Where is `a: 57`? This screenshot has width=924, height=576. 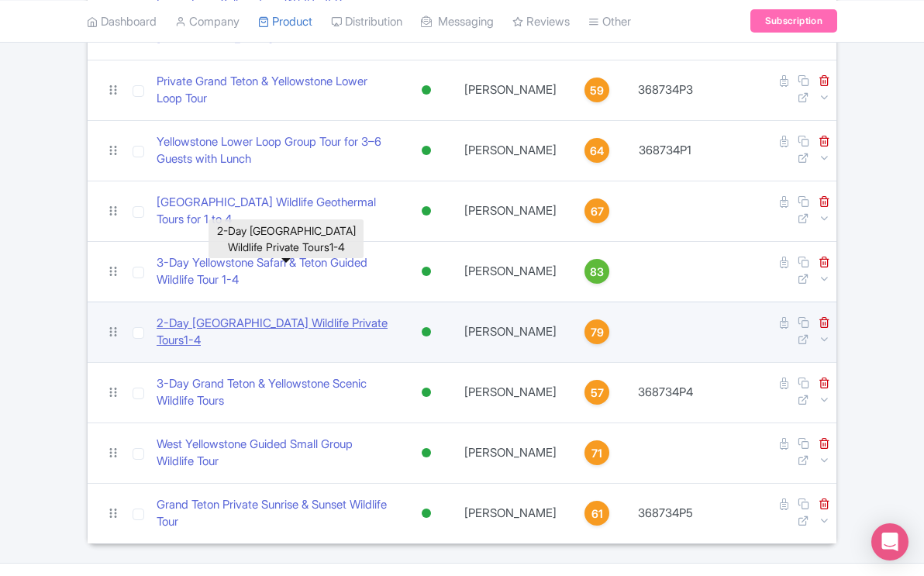
a: 57 is located at coordinates (597, 392).